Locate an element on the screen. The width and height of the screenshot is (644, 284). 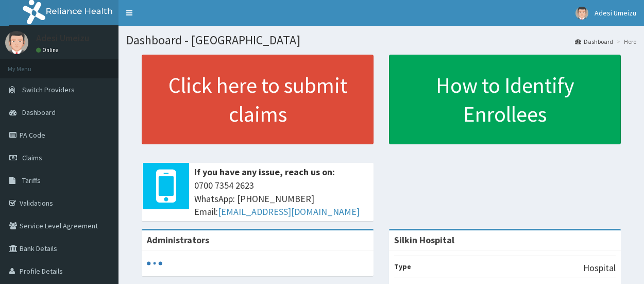
span: Dashboard is located at coordinates (39, 112).